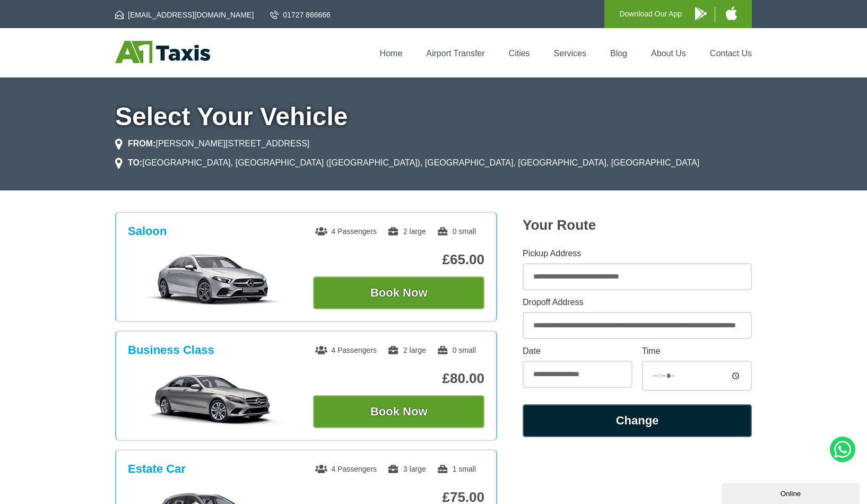 This screenshot has height=504, width=867. What do you see at coordinates (170, 350) in the screenshot?
I see `h3: Business Class` at bounding box center [170, 350].